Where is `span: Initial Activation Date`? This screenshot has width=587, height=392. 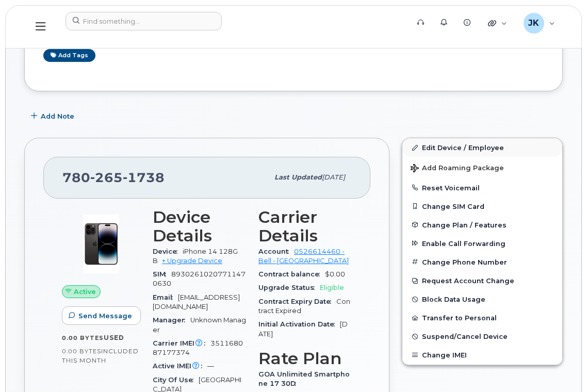 span: Initial Activation Date is located at coordinates (299, 324).